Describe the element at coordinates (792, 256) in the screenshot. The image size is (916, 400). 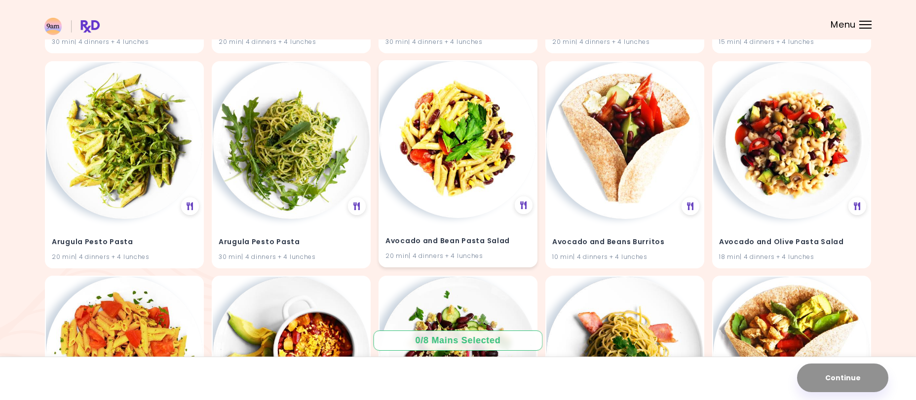
I see `div: 18 min | 4 dinners + 4 lunches` at that location.